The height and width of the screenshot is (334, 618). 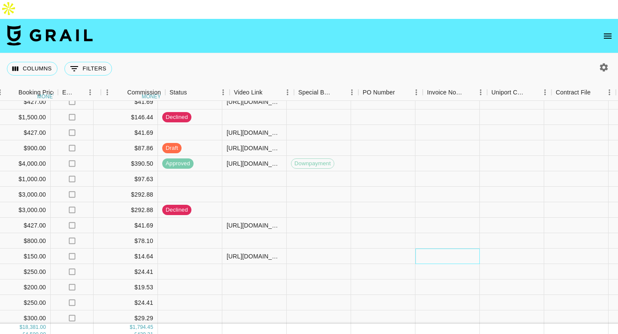 I want to click on button: Select columns, so click(x=32, y=69).